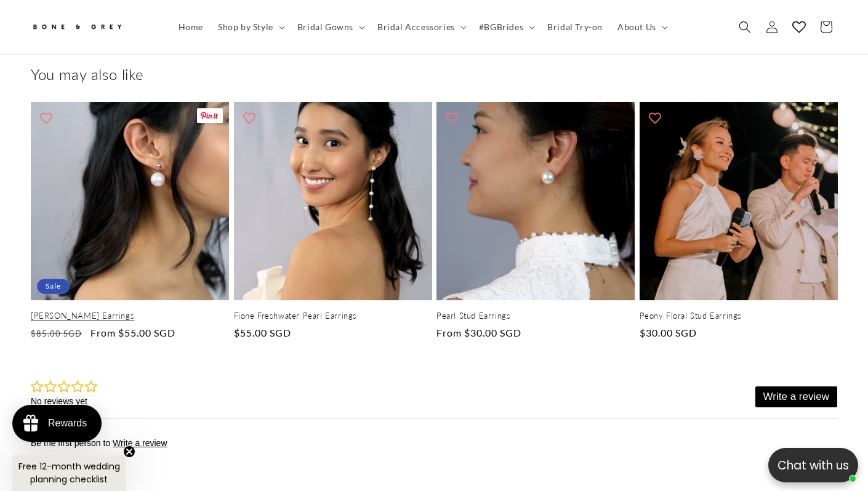 This screenshot has height=491, width=868. What do you see at coordinates (813, 465) in the screenshot?
I see `button: Open chatbox` at bounding box center [813, 465].